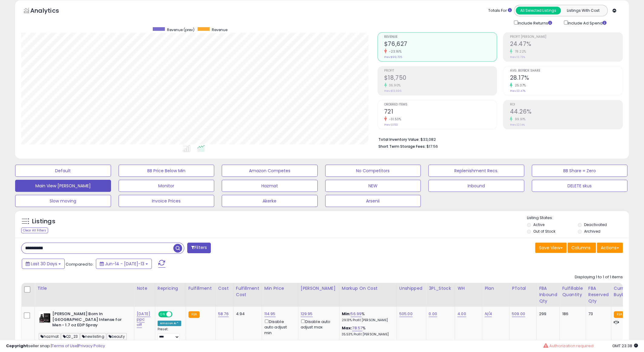  Describe the element at coordinates (517, 91) in the screenshot. I see `small: Prev: 22.47%` at that location.